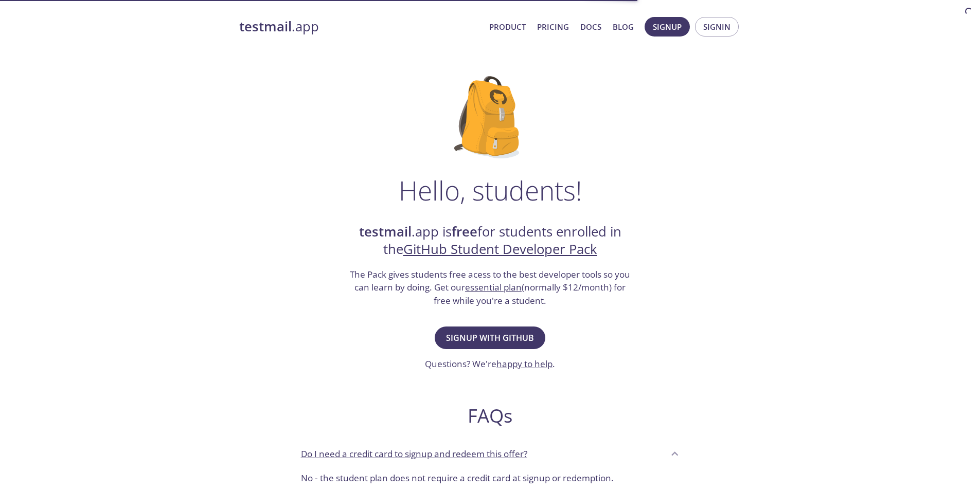 Image resolution: width=980 pixels, height=490 pixels. What do you see at coordinates (590, 27) in the screenshot?
I see `a: Docs` at bounding box center [590, 27].